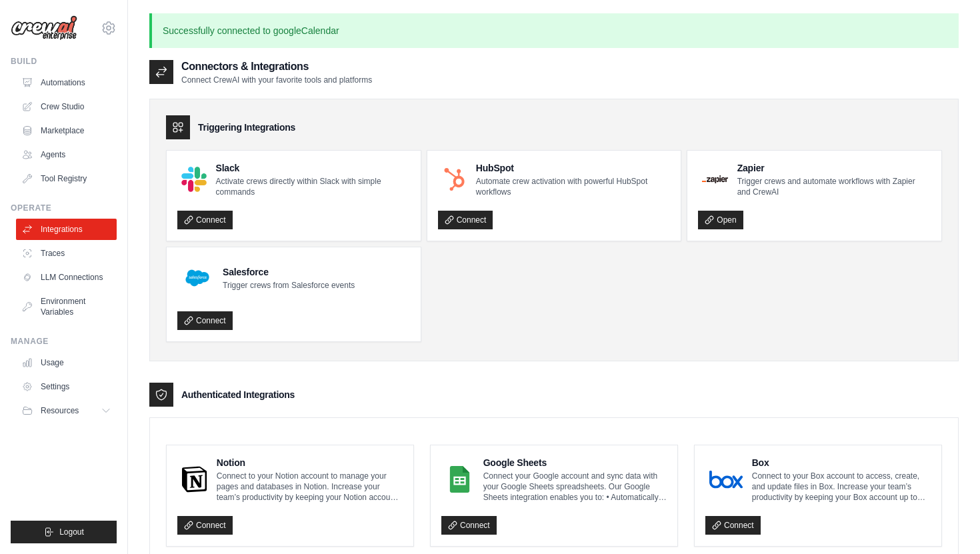 This screenshot has width=980, height=554. Describe the element at coordinates (194, 179) in the screenshot. I see `img: Slack Logo` at that location.